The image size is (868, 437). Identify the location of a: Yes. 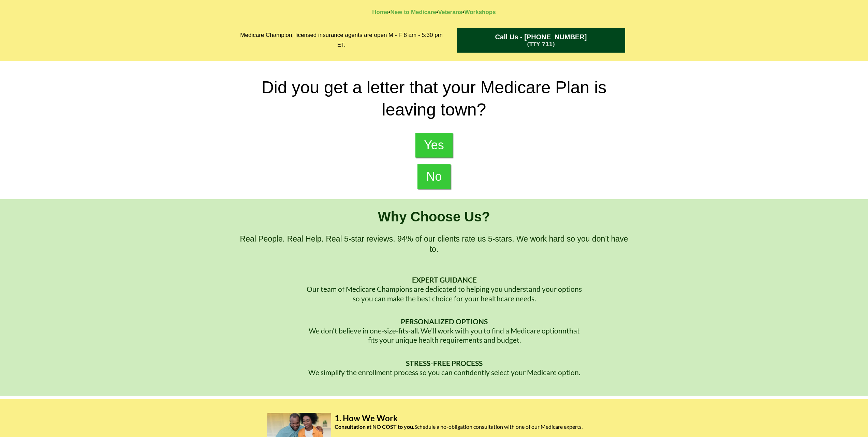
(434, 145).